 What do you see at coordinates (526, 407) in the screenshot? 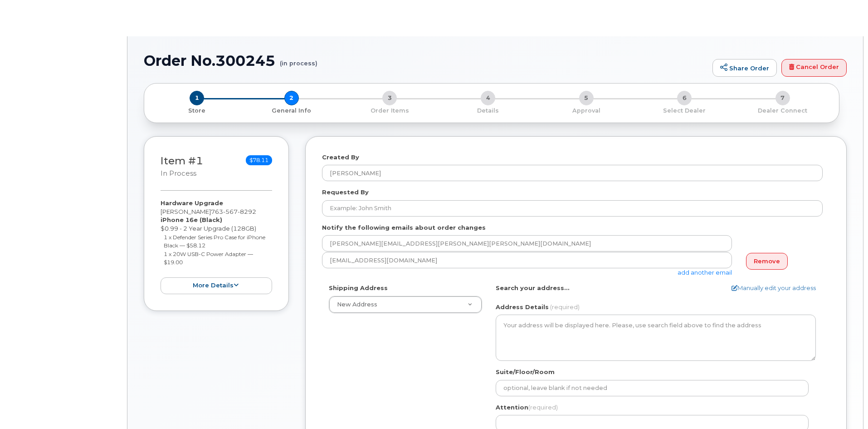
I see `label: Attention` at bounding box center [526, 407].